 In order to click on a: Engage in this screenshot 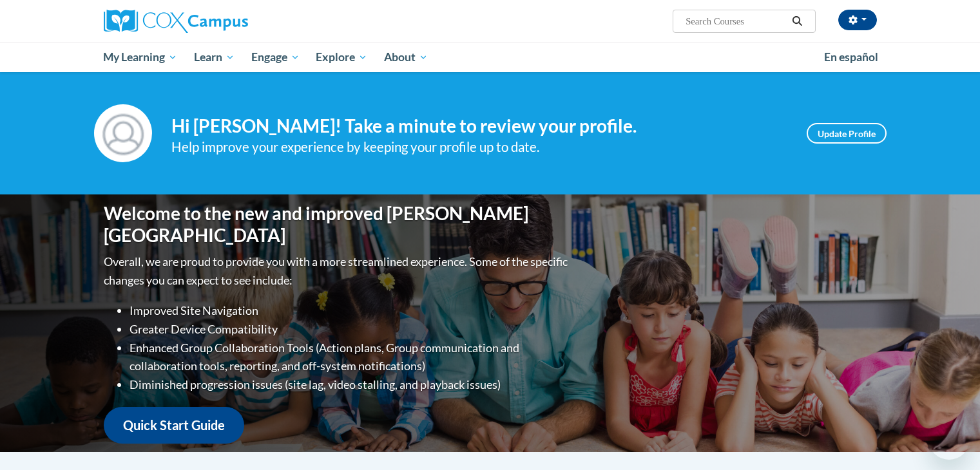, I will do `click(275, 58)`.